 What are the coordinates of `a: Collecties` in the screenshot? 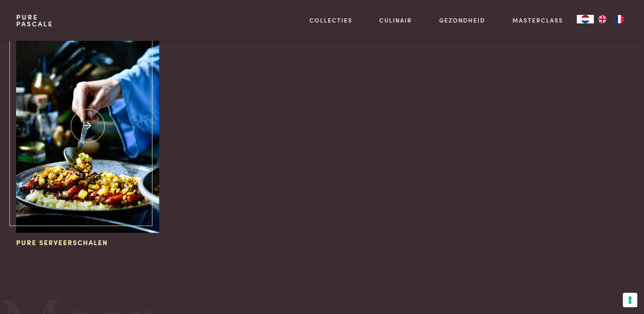 It's located at (331, 20).